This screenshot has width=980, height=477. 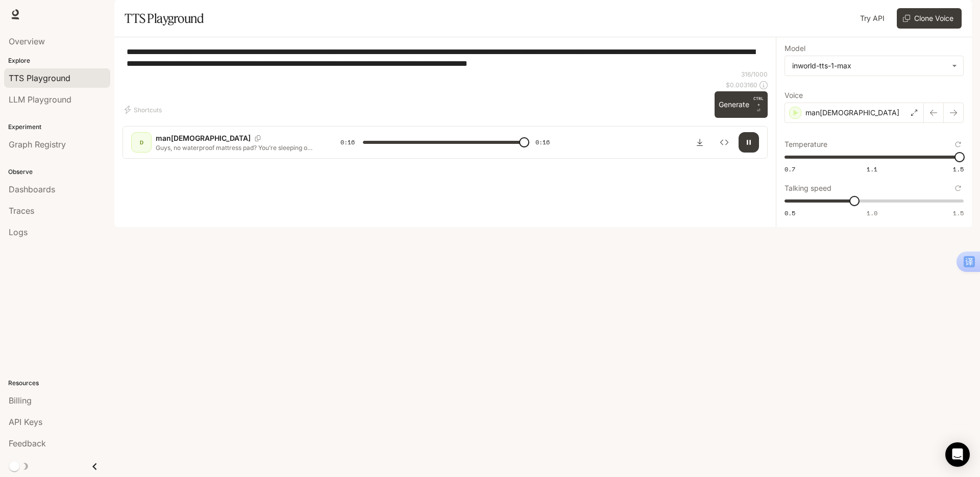 I want to click on p: $ 0.003160, so click(x=742, y=84).